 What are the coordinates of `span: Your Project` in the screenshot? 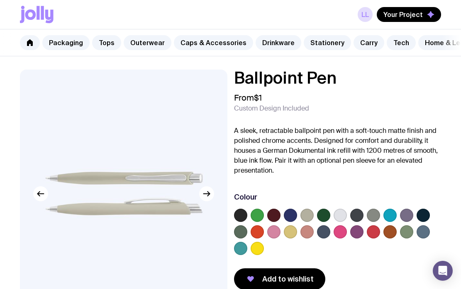 It's located at (403, 15).